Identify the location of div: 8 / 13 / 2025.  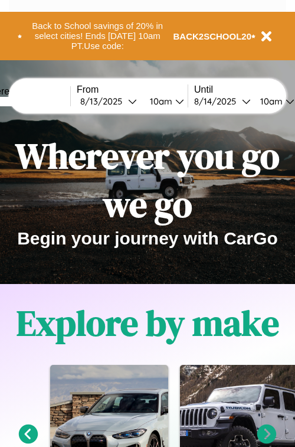
(104, 101).